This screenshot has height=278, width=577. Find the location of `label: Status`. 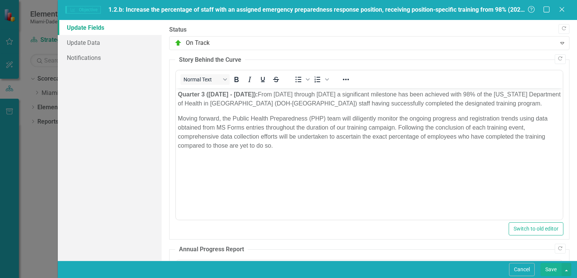

label: Status is located at coordinates (369, 30).